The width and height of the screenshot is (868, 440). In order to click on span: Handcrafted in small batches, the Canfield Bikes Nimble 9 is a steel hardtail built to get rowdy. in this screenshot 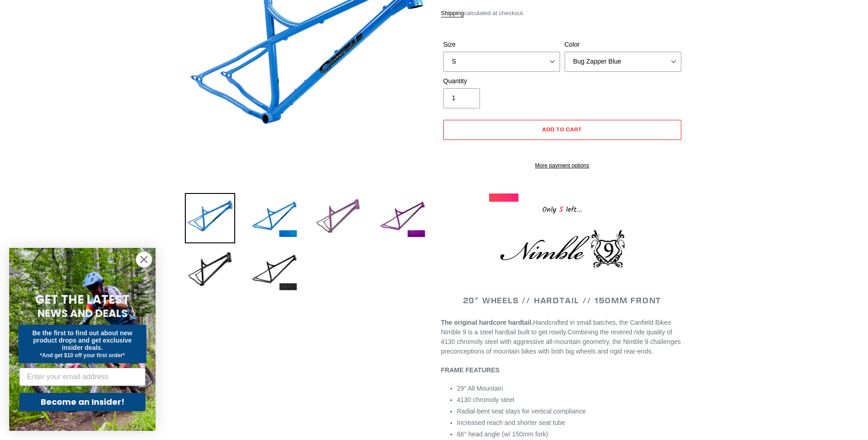, I will do `click(556, 327)`.